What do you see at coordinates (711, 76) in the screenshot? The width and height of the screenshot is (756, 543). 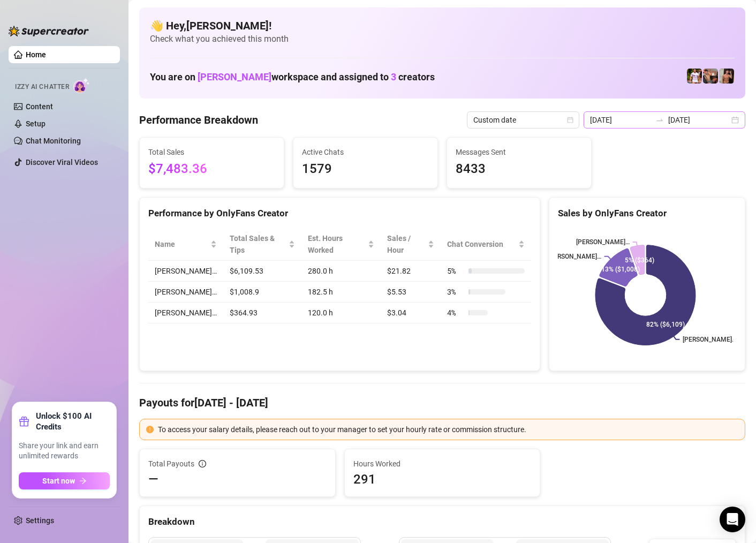 I see `img: Osvaldo` at bounding box center [711, 76].